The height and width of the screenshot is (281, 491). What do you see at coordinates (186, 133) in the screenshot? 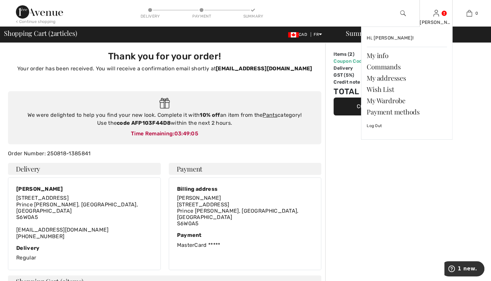
I see `span: 03:49:05` at bounding box center [186, 133].